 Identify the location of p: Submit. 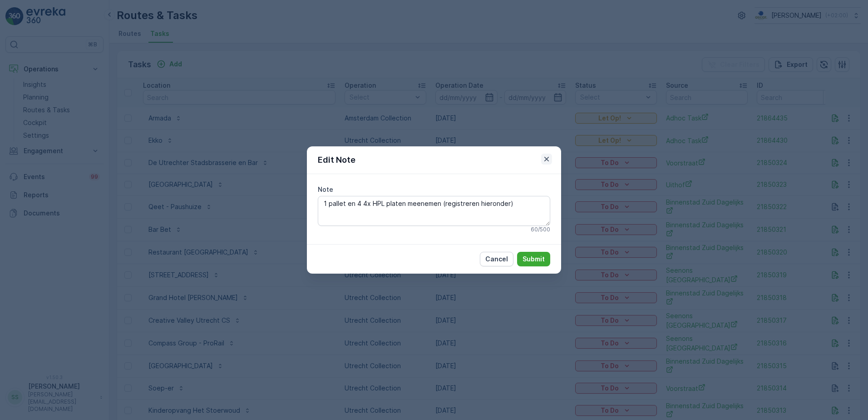
(533, 259).